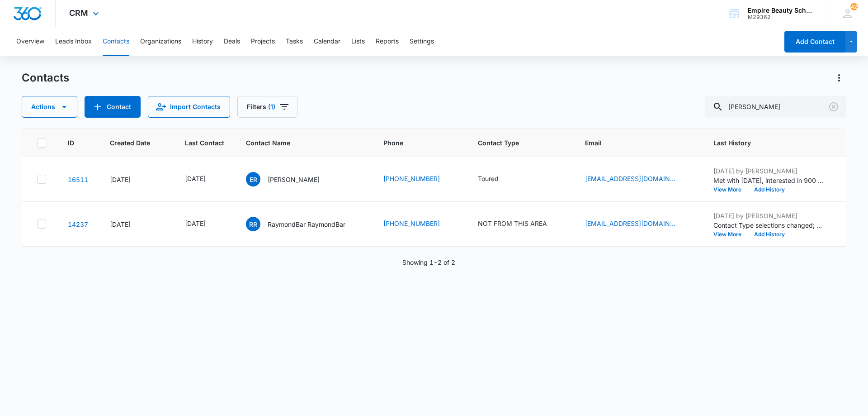 The image size is (868, 416). Describe the element at coordinates (203, 42) in the screenshot. I see `button: History` at that location.